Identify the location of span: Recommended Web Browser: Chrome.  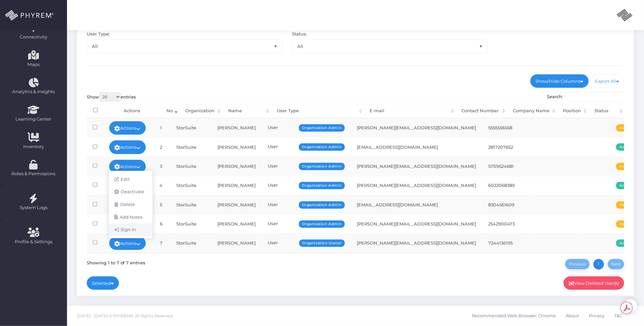
(514, 316).